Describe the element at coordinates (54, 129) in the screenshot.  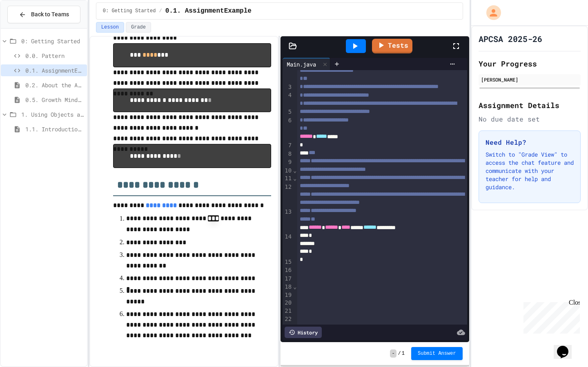
I see `span: 1.1. Introduction to Algorithms, Programming, and Compilers` at that location.